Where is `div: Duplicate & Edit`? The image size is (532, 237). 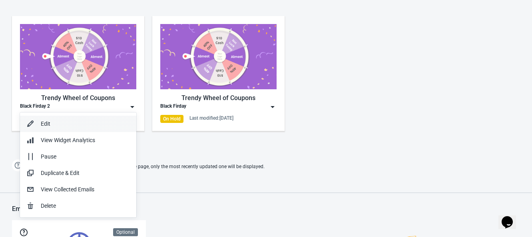 div: Duplicate & Edit is located at coordinates (85, 173).